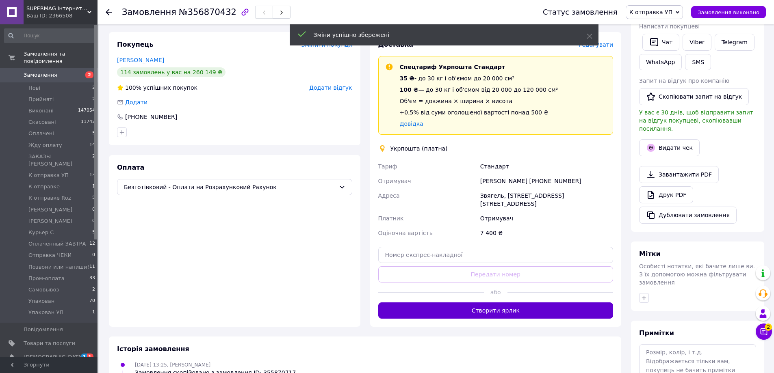 The height and width of the screenshot is (373, 774). Describe the element at coordinates (656, 333) in the screenshot. I see `span: Примітки` at that location.